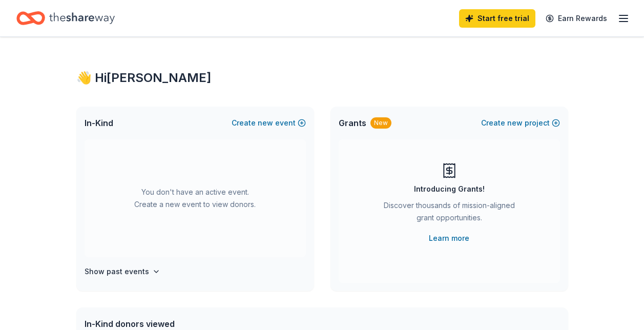  I want to click on div: Discover thousands of mission-aligned grant opportunities., so click(450, 214).